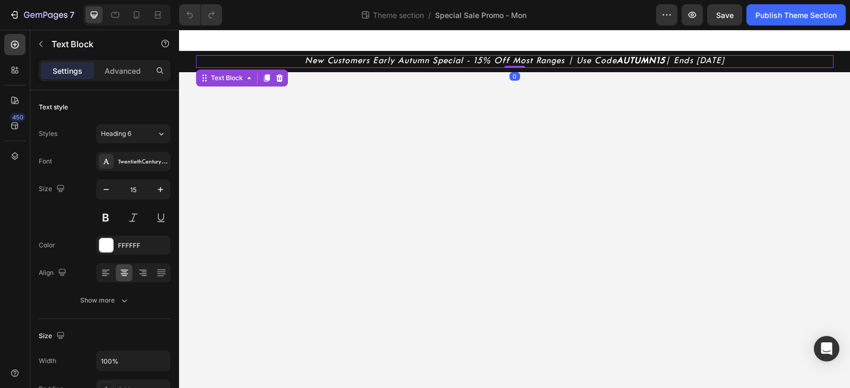  I want to click on div: Width, so click(47, 361).